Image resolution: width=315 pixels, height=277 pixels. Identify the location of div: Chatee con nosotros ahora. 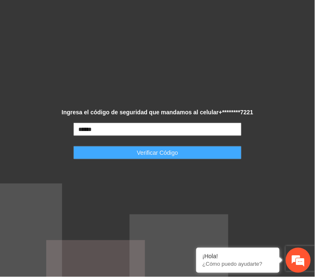
(92, 48).